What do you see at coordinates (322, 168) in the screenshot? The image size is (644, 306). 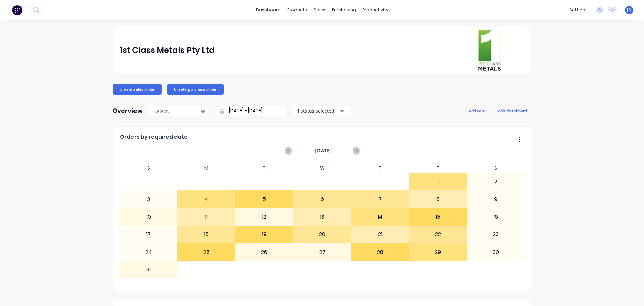 I see `div: W` at bounding box center [322, 168].